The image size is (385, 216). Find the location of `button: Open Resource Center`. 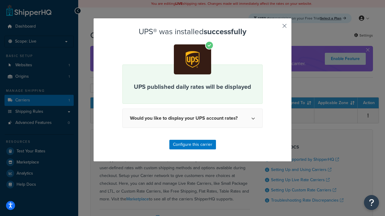

button: Open Resource Center is located at coordinates (371, 203).